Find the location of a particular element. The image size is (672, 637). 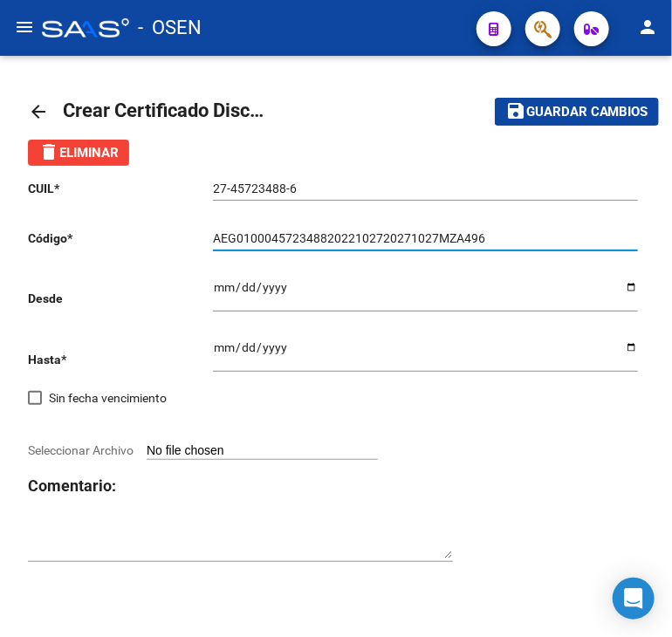

button: Eliminar is located at coordinates (78, 153).